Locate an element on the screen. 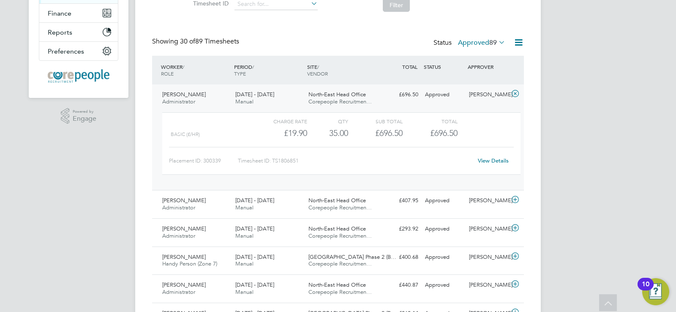 This screenshot has height=312, width=676. a: Powered byEngage is located at coordinates (79, 116).